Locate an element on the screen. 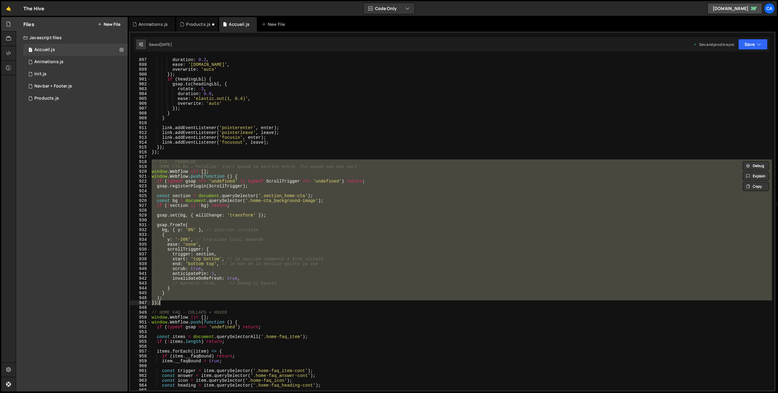  div: 947 is located at coordinates (140, 303).